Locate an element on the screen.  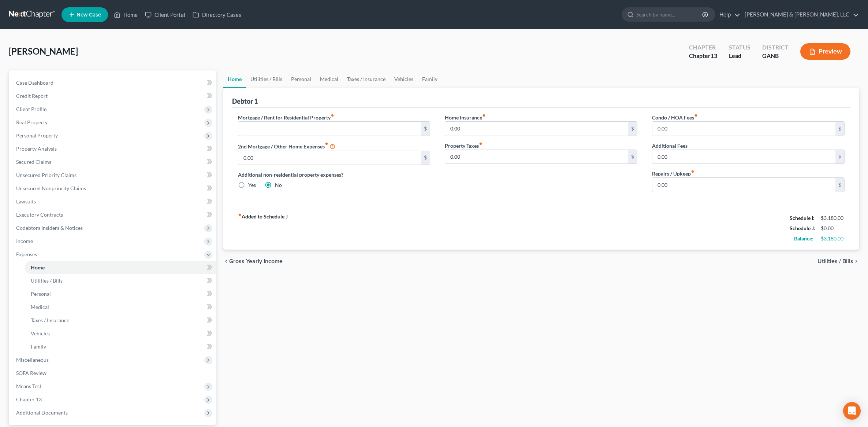
div: District is located at coordinates (776, 47).